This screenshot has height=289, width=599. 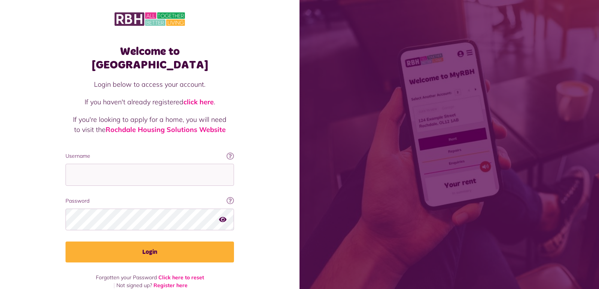 I want to click on span: Not signed up?, so click(x=134, y=286).